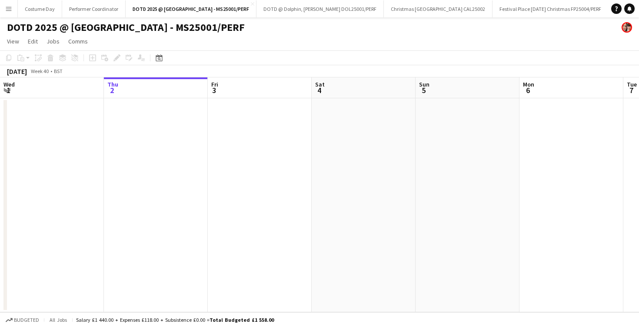  Describe the element at coordinates (58, 319) in the screenshot. I see `span: All jobs` at that location.